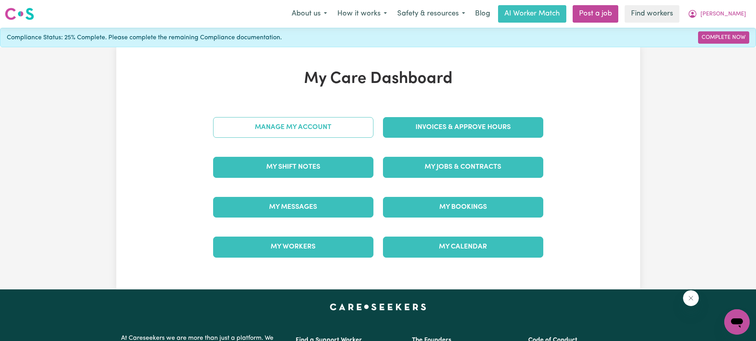 This screenshot has height=341, width=756. I want to click on button: Safety & resources, so click(431, 14).